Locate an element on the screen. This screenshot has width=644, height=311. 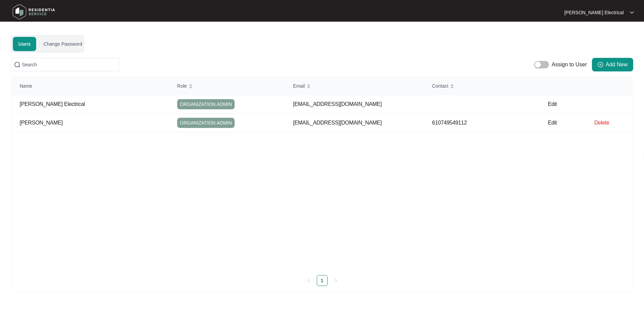
span: plus-circle is located at coordinates (600, 64).